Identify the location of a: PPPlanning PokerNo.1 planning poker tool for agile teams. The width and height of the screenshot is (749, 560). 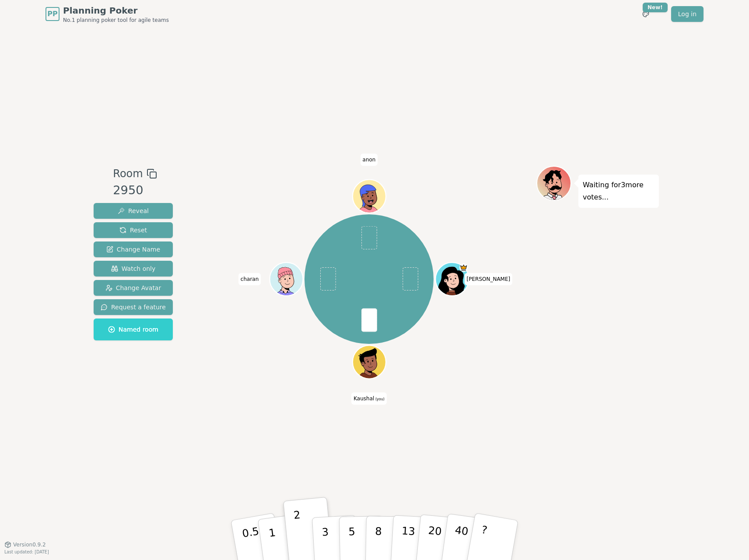
(107, 14).